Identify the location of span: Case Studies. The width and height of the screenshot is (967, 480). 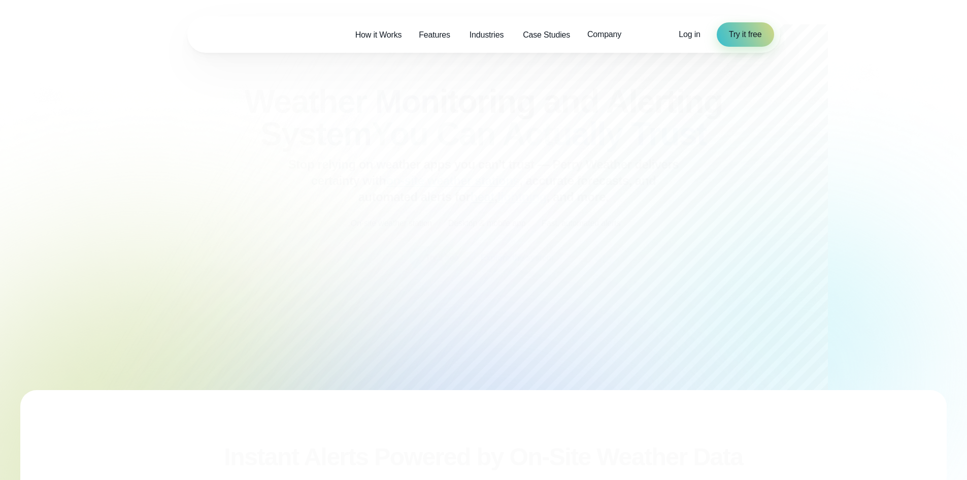
(546, 35).